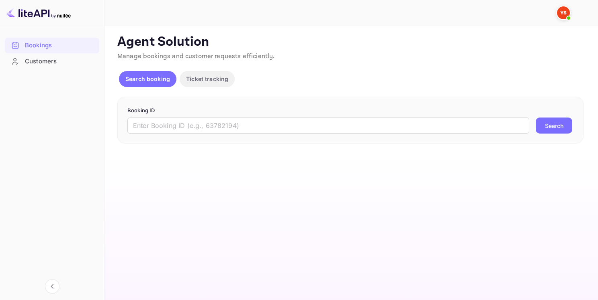  I want to click on p: Search booking, so click(147, 79).